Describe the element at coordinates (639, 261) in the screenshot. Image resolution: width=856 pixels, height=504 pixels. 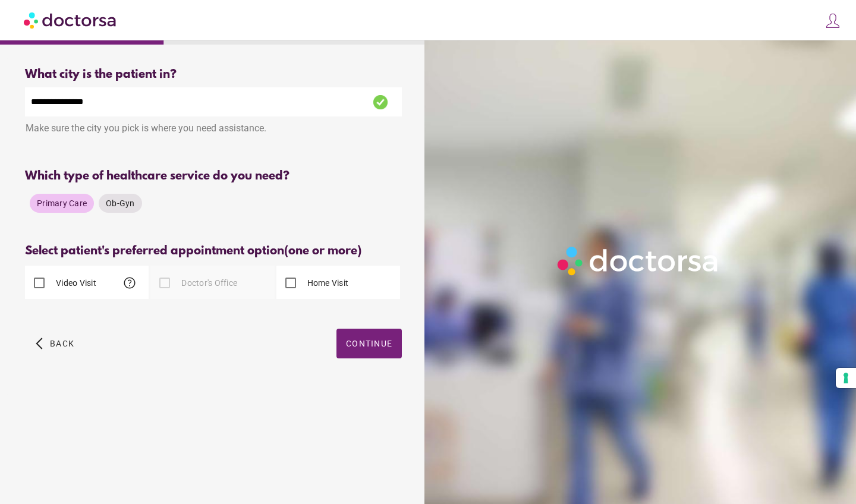
I see `img: Logo-Doctorsa-trans-White-partial-flat.png` at that location.